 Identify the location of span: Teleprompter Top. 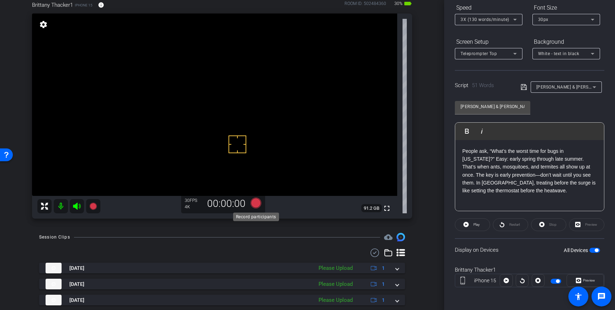
(479, 54).